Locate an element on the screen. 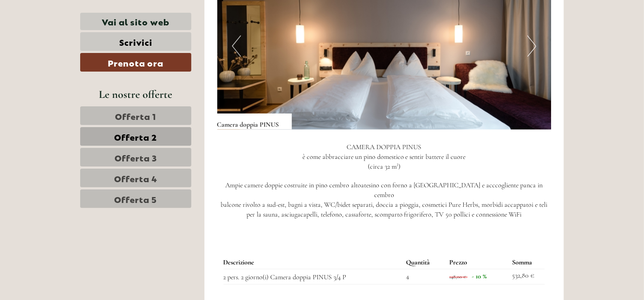  small: 11:37 is located at coordinates (63, 44).